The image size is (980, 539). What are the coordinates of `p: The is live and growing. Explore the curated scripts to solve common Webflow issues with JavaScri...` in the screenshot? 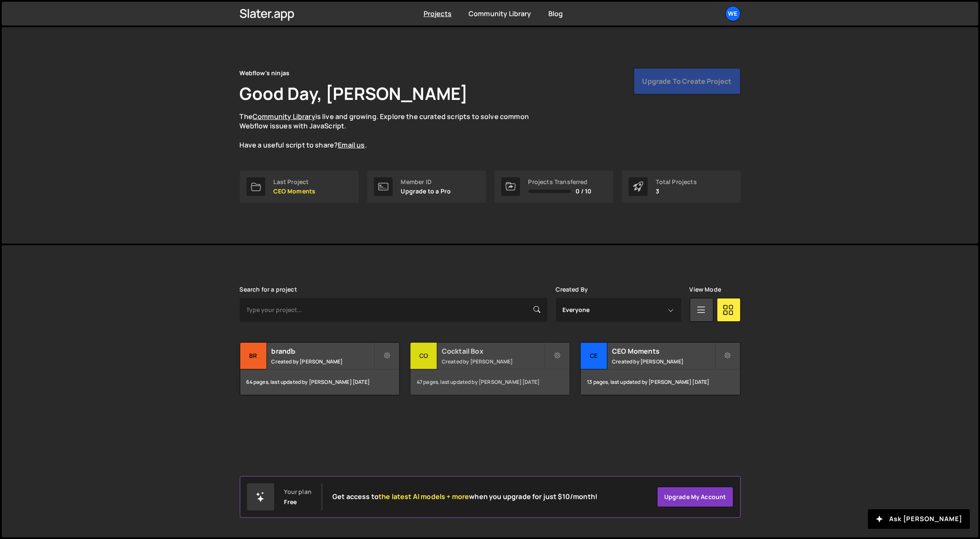 It's located at (393, 131).